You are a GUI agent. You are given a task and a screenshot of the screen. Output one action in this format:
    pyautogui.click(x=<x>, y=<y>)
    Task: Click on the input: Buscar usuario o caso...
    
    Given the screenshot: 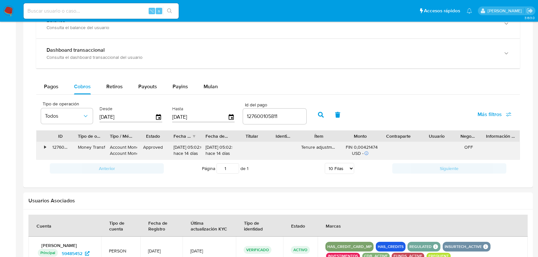 What is the action you would take?
    pyautogui.click(x=101, y=11)
    